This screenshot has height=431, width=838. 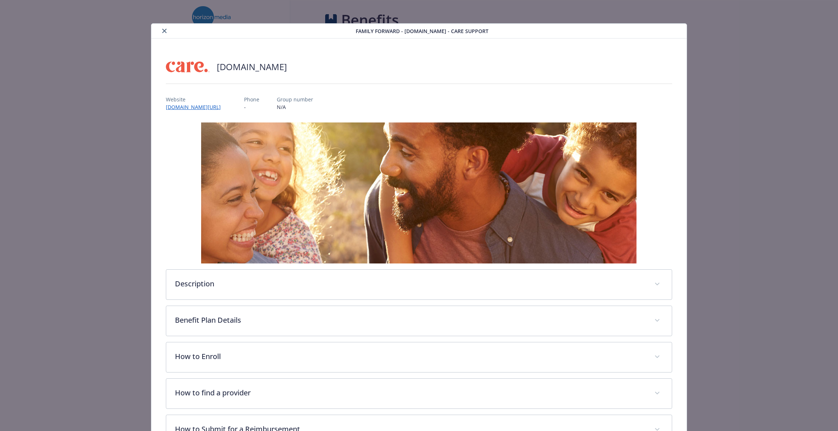 I want to click on p: Benefit Plan Details, so click(x=410, y=320).